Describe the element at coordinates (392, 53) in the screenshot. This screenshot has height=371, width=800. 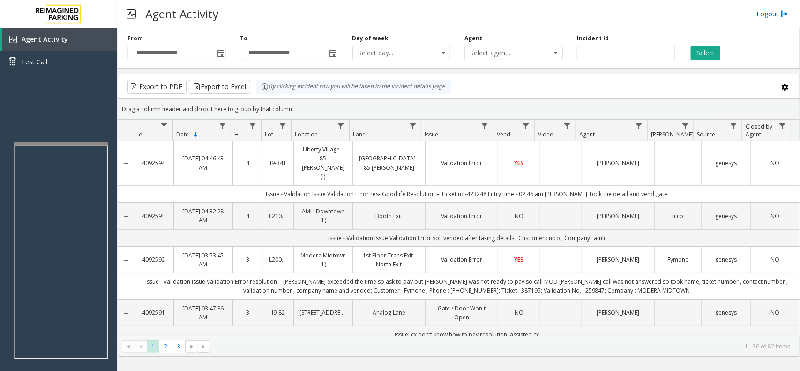
I see `span: Select day...` at that location.